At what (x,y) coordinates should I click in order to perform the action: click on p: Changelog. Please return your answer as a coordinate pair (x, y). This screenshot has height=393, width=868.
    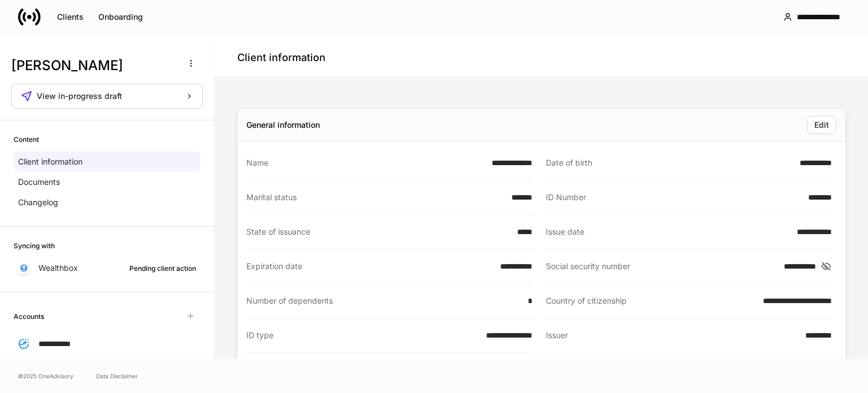
    Looking at the image, I should click on (38, 202).